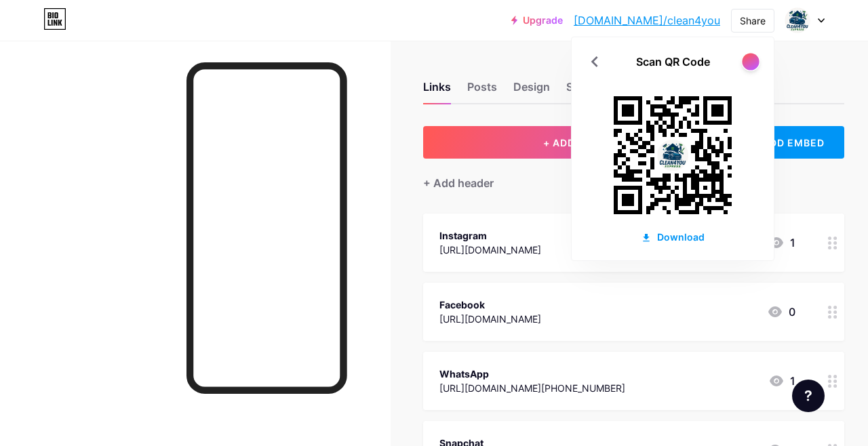 Image resolution: width=868 pixels, height=446 pixels. I want to click on div: + ADD EMBED, so click(789, 142).